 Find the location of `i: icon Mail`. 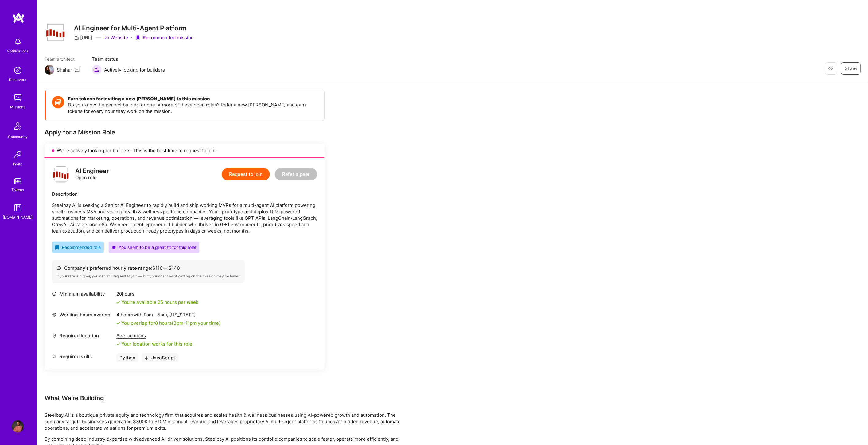

i: icon Mail is located at coordinates (77, 70).